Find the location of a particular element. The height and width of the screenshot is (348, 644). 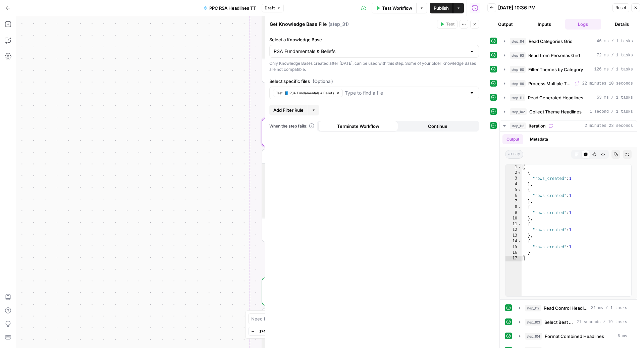

span: Process Multiple Themes is located at coordinates (550, 83).